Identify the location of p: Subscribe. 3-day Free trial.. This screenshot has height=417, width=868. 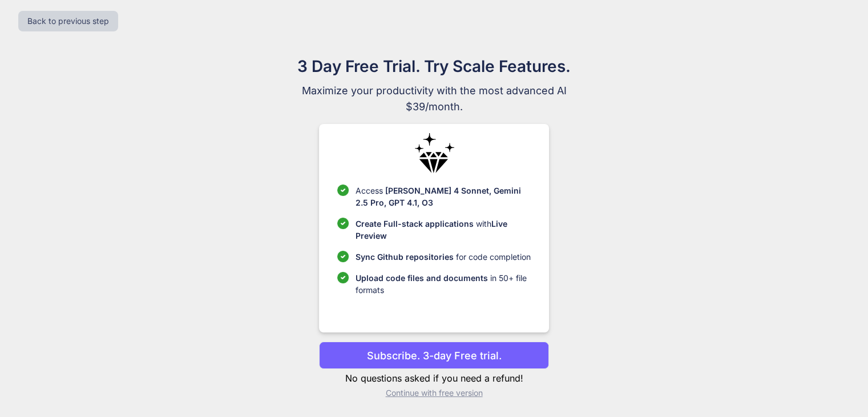
(434, 355).